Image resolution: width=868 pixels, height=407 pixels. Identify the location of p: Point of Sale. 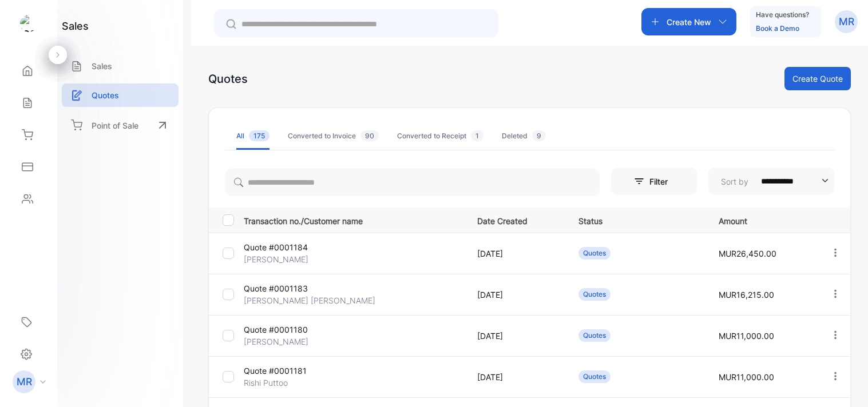
(115, 125).